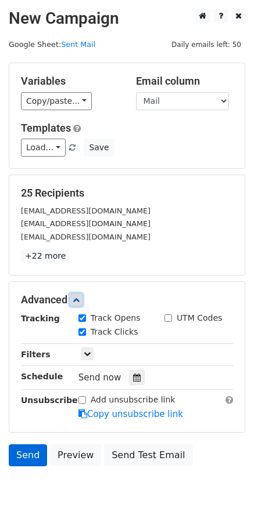  Describe the element at coordinates (56, 101) in the screenshot. I see `a: Copy/paste...` at that location.